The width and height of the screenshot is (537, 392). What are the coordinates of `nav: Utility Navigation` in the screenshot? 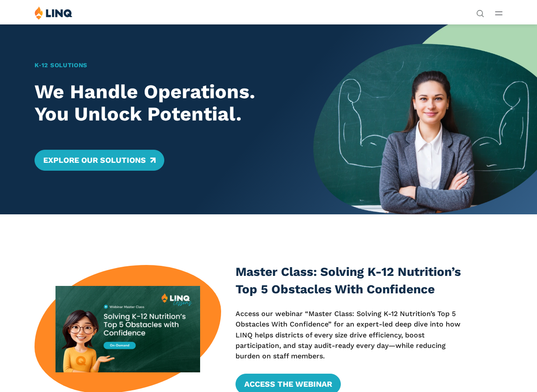 It's located at (480, 11).